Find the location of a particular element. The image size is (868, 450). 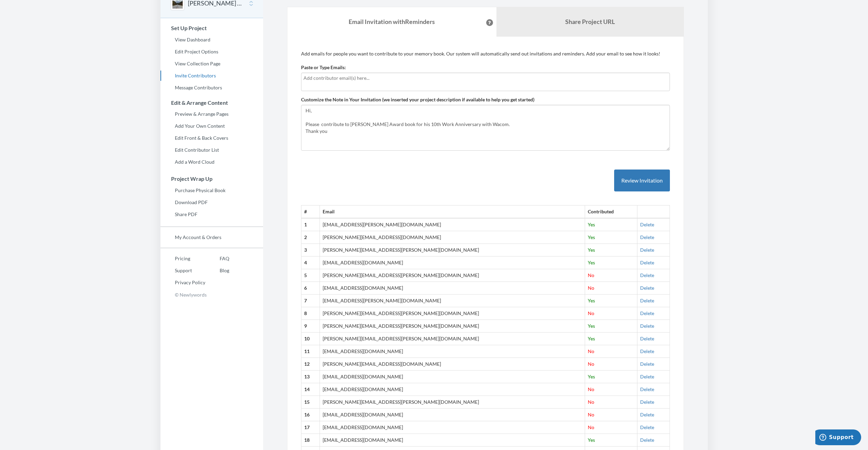

a: My Account & Orders is located at coordinates (212, 237).